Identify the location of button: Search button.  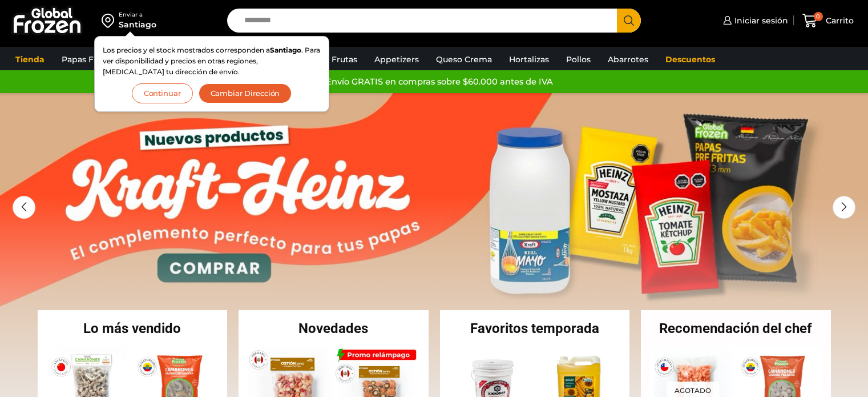
(628, 20).